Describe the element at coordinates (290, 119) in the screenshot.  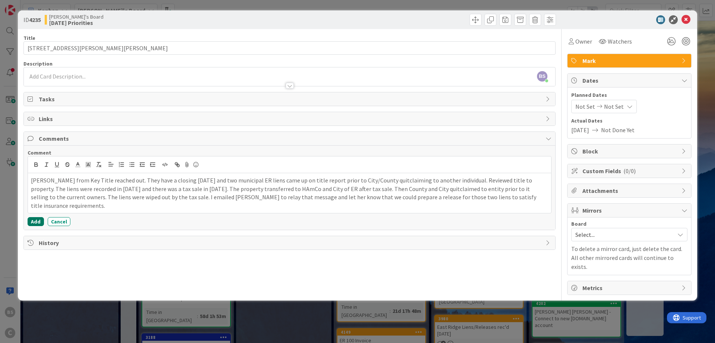
I see `span: Links` at that location.